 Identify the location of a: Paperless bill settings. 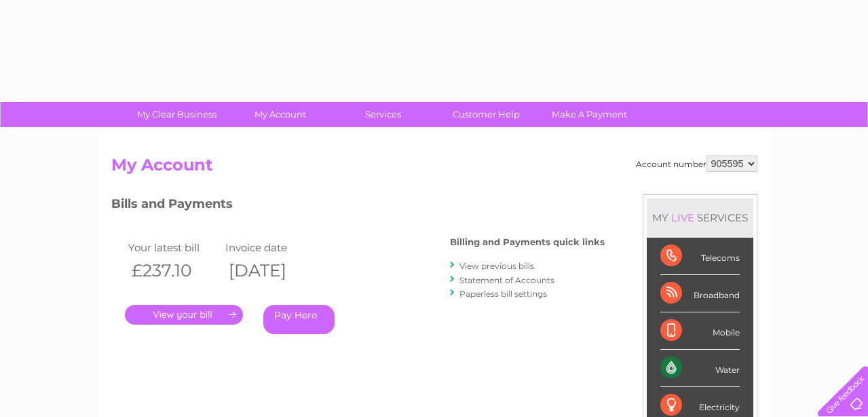
(504, 293).